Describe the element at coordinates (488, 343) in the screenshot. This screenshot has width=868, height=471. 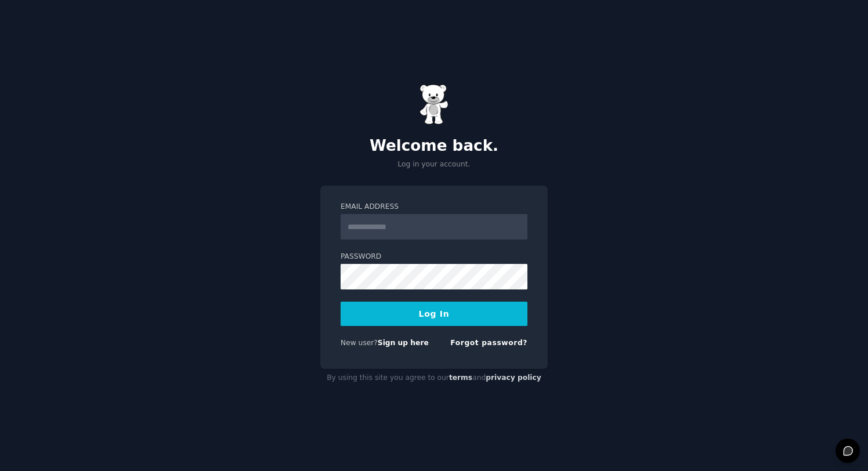
I see `a: Forgot password?` at that location.